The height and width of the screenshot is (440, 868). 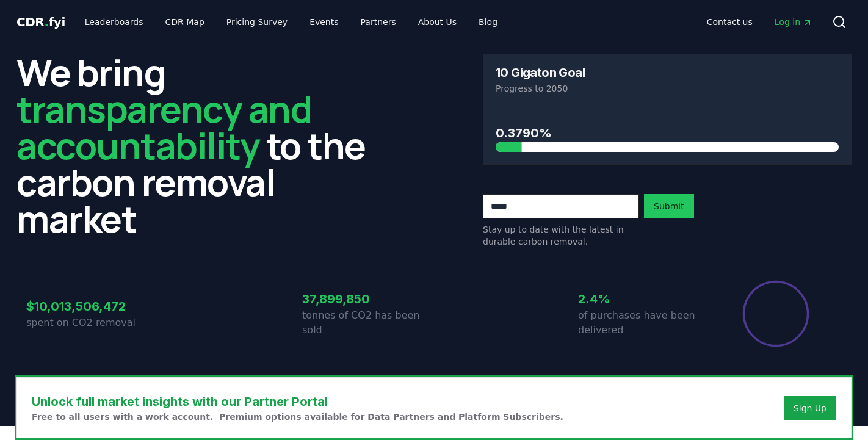 What do you see at coordinates (368, 323) in the screenshot?
I see `p: tonnes of CO2 has been sold` at bounding box center [368, 323].